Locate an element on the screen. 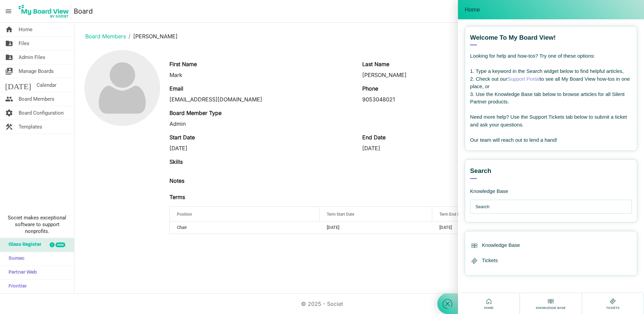 The image size is (644, 314). span: Board Members is located at coordinates (36, 99).